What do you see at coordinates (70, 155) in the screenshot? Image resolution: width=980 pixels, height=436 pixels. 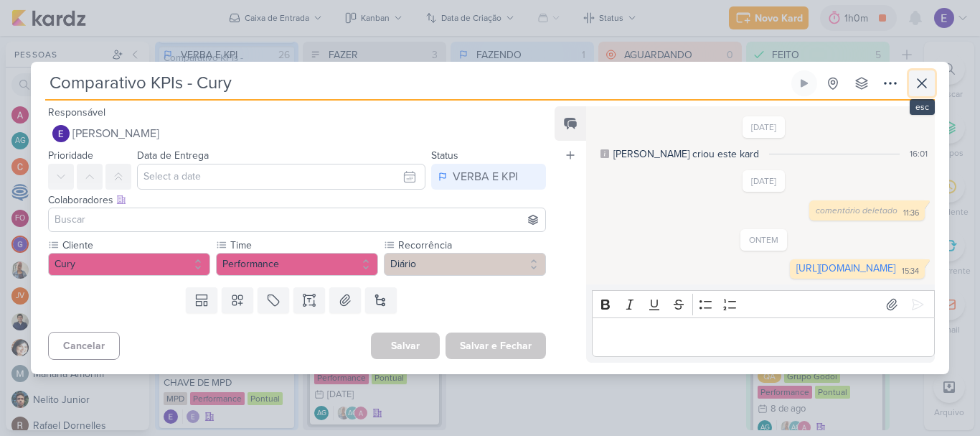 I see `label: Prioridade` at bounding box center [70, 155].